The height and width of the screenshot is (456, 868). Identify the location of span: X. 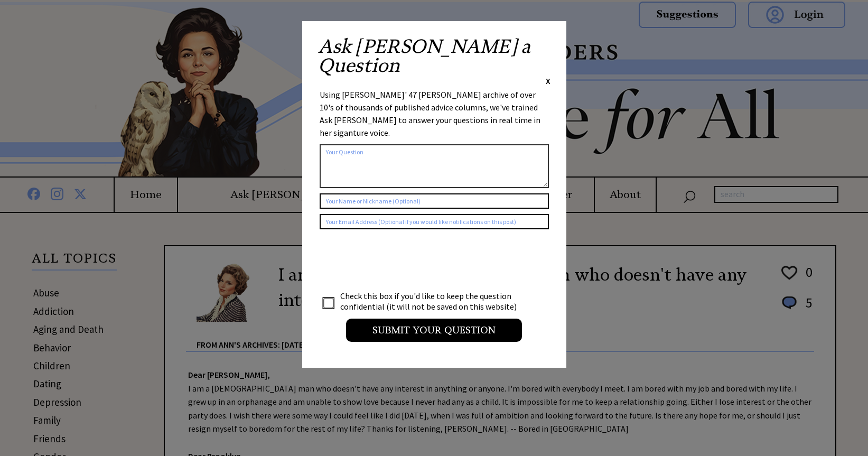
(548, 81).